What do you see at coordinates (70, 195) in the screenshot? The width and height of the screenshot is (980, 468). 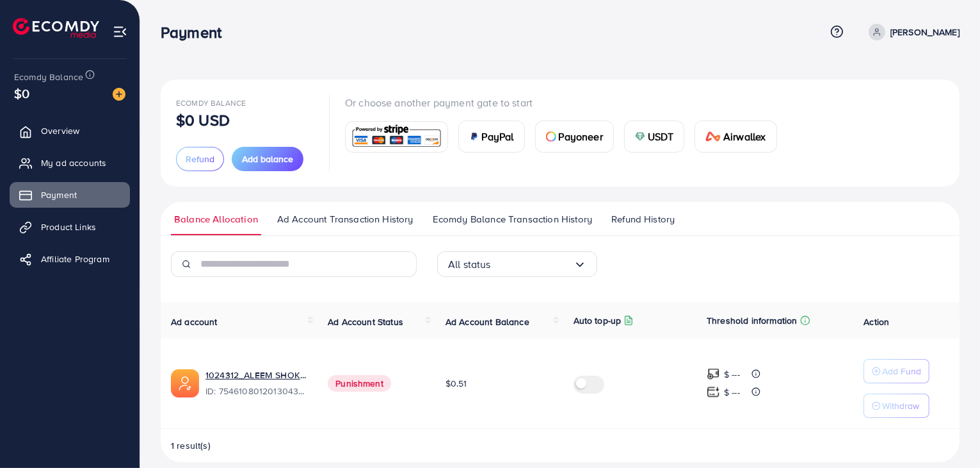 I see `a: Payment` at bounding box center [70, 195].